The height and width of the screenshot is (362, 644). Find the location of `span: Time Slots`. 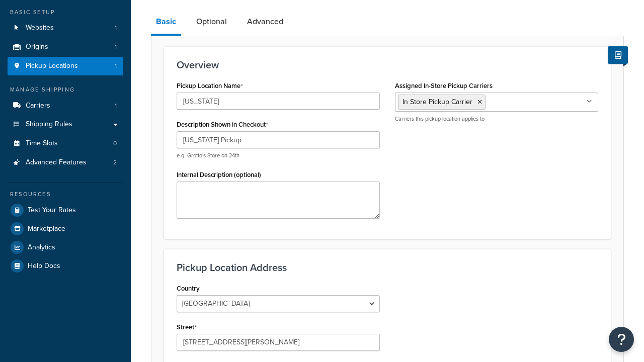

span: Time Slots is located at coordinates (42, 144).